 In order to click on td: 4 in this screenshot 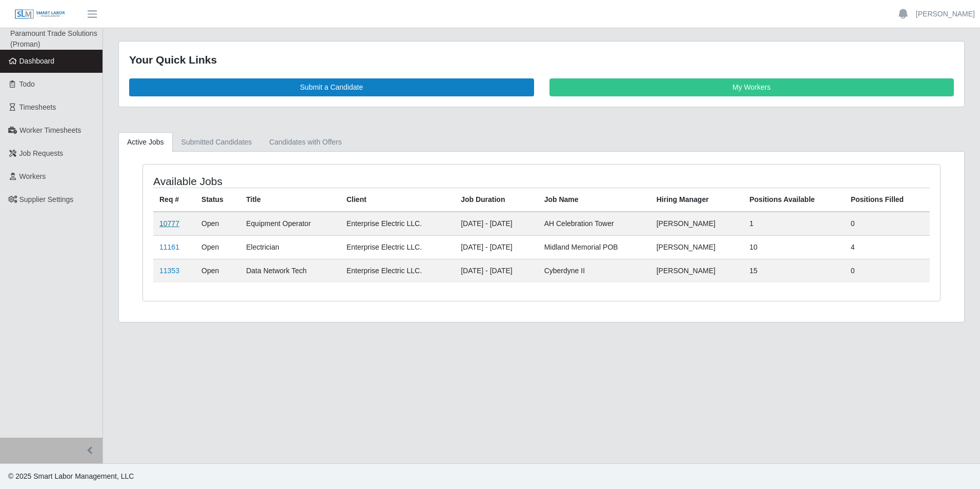, I will do `click(888, 247)`.